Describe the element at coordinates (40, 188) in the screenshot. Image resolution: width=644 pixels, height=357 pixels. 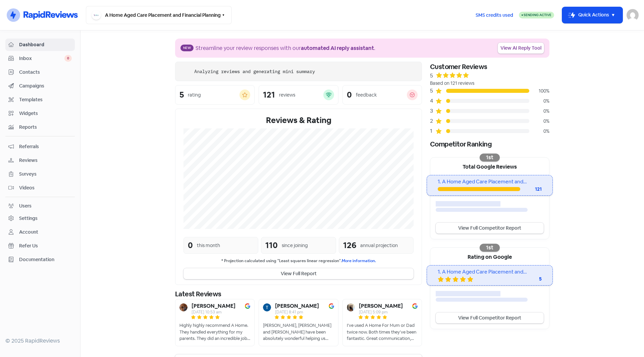
I see `a: Videos` at that location.